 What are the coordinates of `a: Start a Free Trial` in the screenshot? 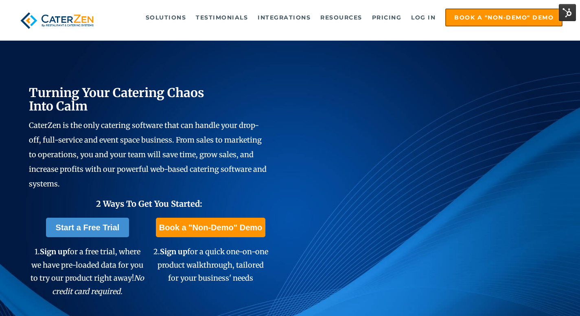 It's located at (87, 228).